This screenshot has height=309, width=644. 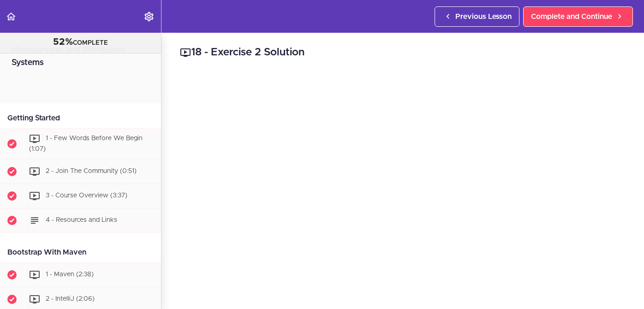 What do you see at coordinates (70, 274) in the screenshot?
I see `span: 1 - Maven (2:38)` at bounding box center [70, 274].